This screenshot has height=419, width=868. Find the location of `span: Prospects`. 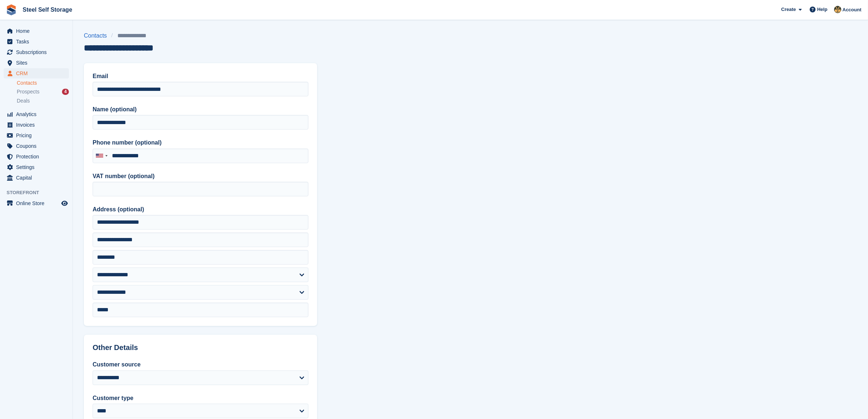

span: Prospects is located at coordinates (28, 92).